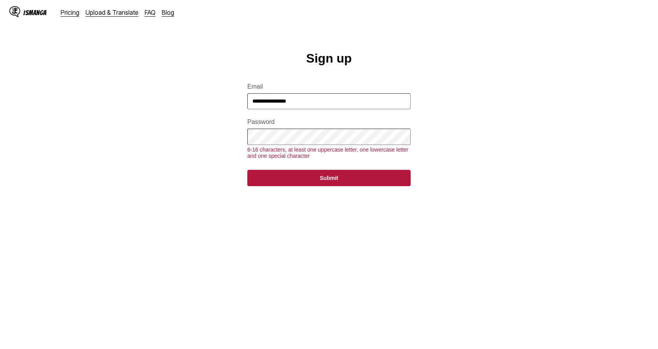 This screenshot has height=349, width=658. What do you see at coordinates (329, 153) in the screenshot?
I see `div: 6-16 characters, at least one uppercase letter, one lowercase letter and one special character` at bounding box center [329, 153].